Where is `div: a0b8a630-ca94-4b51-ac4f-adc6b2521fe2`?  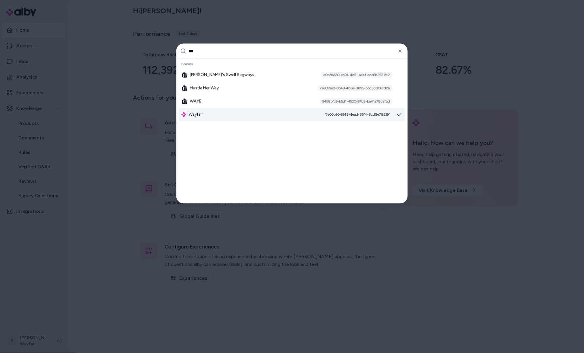
div: a0b8a630-ca94-4b51-ac4f-adc6b2521fe2 is located at coordinates (357, 75).